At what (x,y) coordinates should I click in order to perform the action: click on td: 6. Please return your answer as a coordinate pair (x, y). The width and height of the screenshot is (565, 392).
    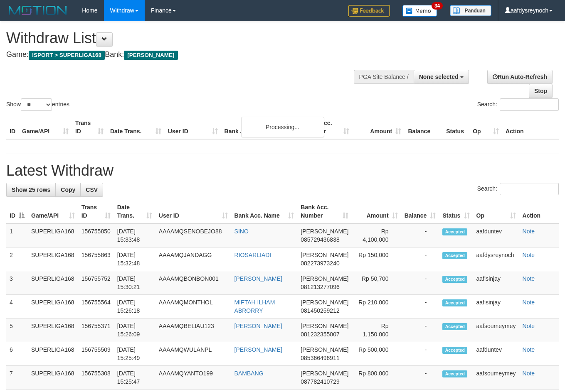
    Looking at the image, I should click on (17, 354).